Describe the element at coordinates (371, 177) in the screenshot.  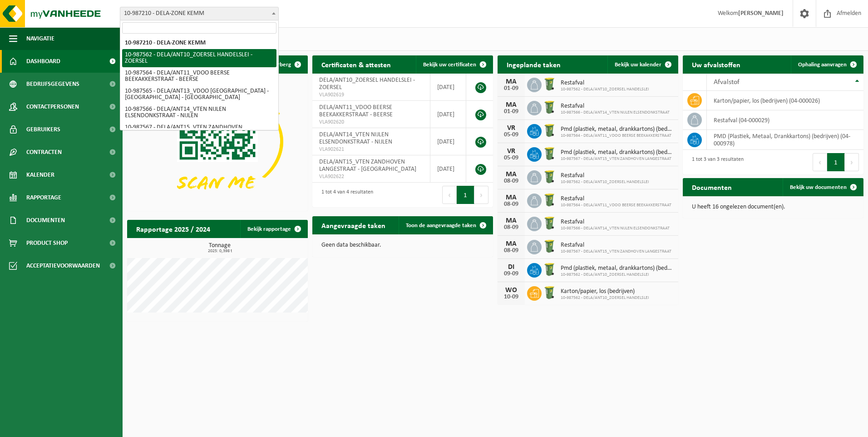
I see `span: VLA902622` at that location.